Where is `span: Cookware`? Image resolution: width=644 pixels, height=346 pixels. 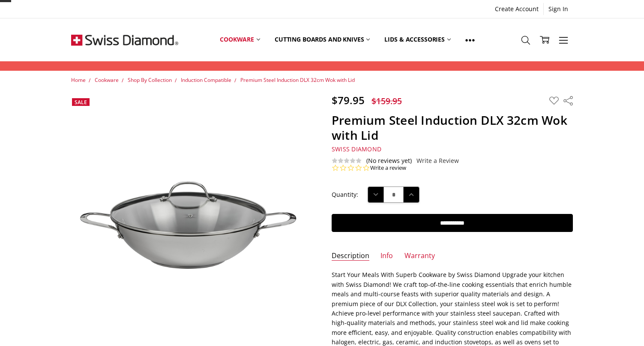 span: Cookware is located at coordinates (107, 80).